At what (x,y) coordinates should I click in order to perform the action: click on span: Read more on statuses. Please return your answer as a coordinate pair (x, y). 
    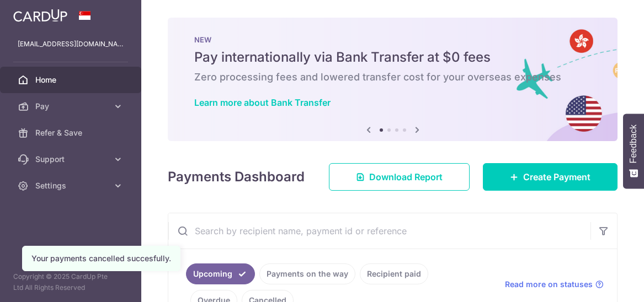
    Looking at the image, I should click on (549, 284).